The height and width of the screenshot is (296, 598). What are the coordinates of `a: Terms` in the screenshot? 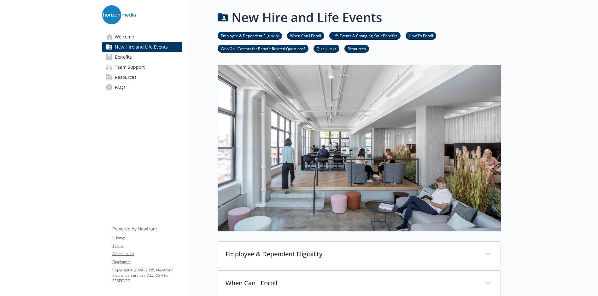 It's located at (147, 246).